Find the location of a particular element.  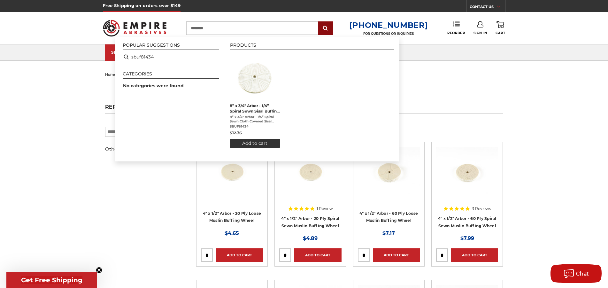

li: Categories is located at coordinates (171, 75).